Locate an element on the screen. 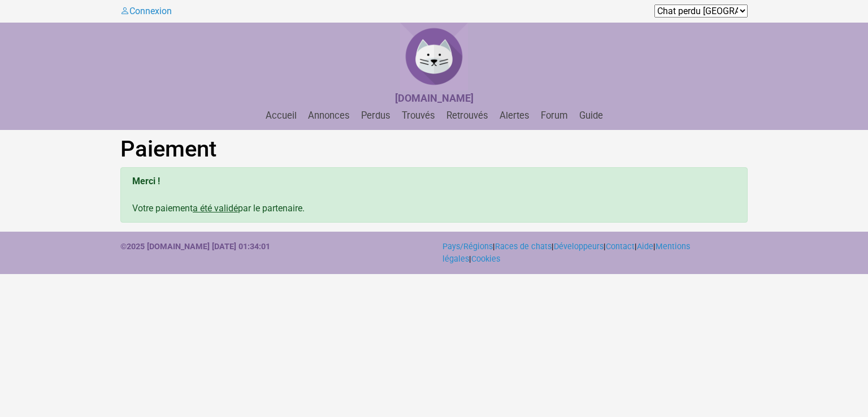 The image size is (868, 417). a: Pays/Régions is located at coordinates (467, 246).